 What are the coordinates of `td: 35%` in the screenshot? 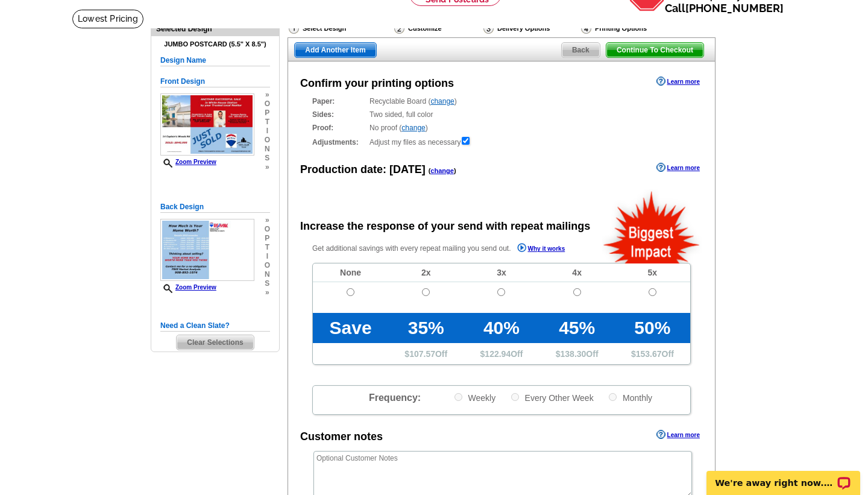 It's located at (425, 328).